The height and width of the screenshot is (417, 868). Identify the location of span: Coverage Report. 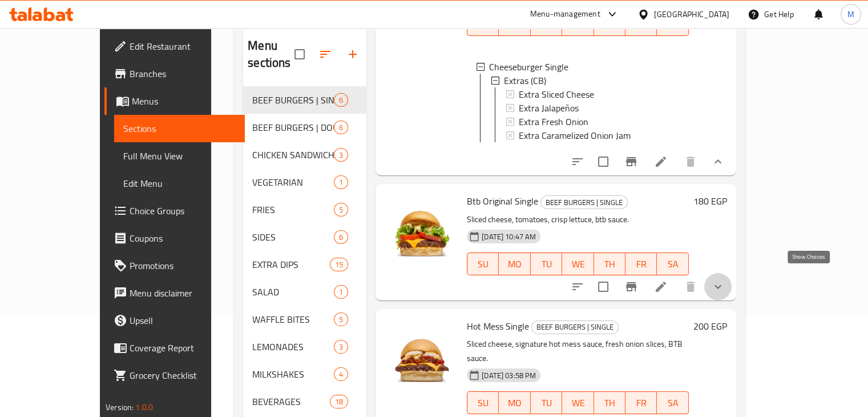
(183, 348).